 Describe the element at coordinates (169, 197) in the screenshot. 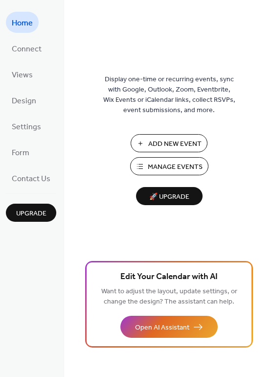

I see `span: 🚀 Upgrade` at that location.